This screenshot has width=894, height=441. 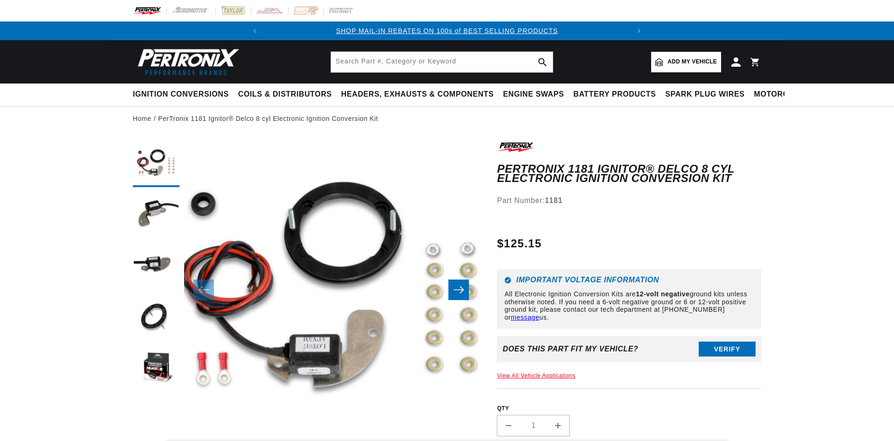 I want to click on span: $125.15, so click(x=519, y=243).